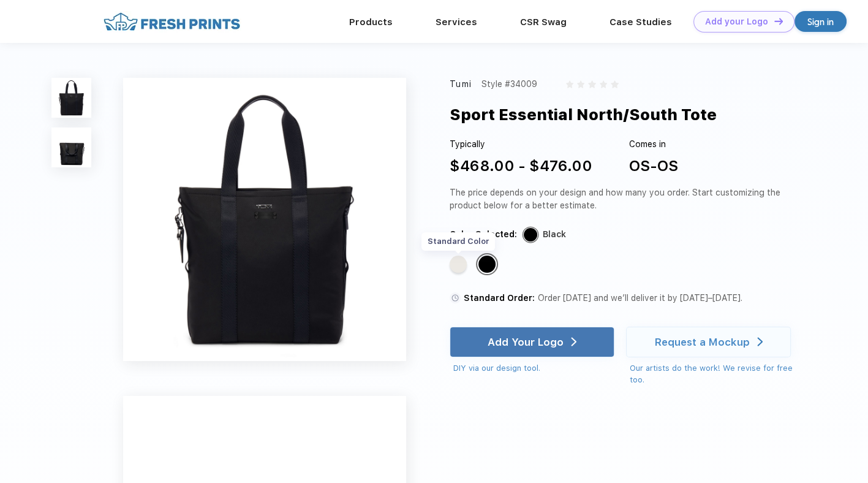 The height and width of the screenshot is (483, 868). Describe the element at coordinates (455, 298) in the screenshot. I see `img: standard order` at that location.